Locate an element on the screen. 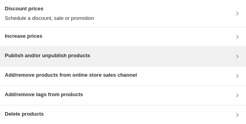 The image size is (246, 124). h3: Publish and/or unpublish products is located at coordinates (47, 56).